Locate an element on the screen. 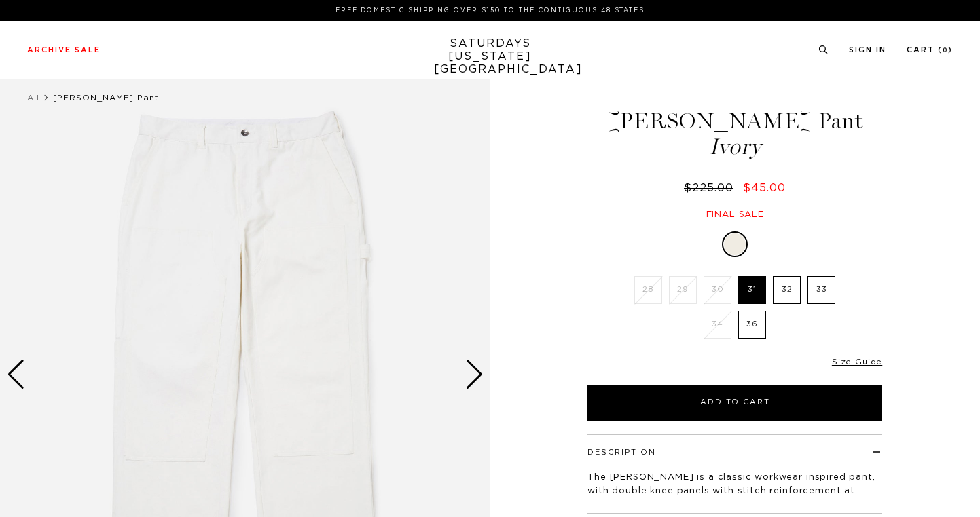 The height and width of the screenshot is (517, 980). label: 33 is located at coordinates (821, 290).